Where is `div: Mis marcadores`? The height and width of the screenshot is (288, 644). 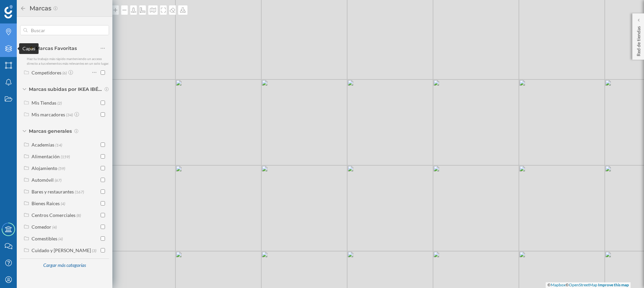 div: Mis marcadores is located at coordinates (49, 114).